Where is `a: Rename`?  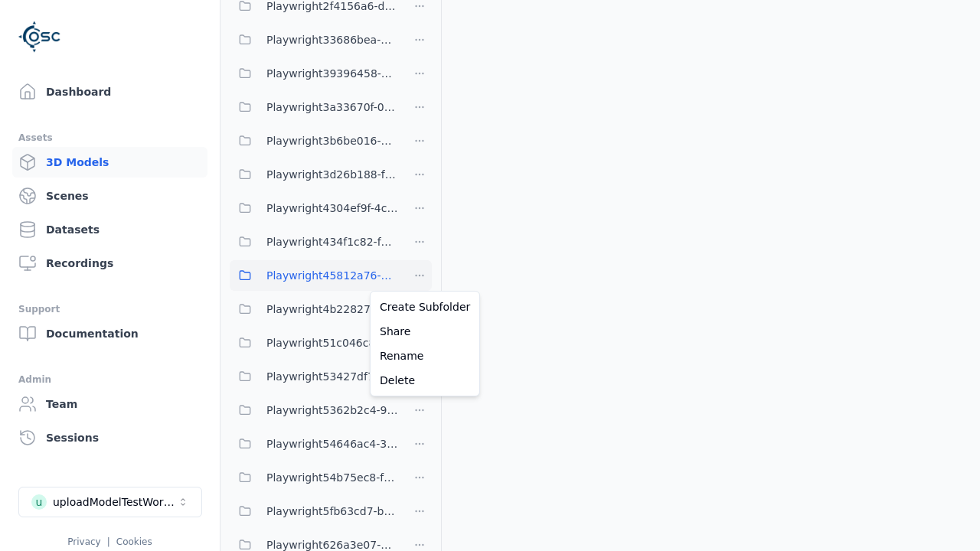
a: Rename is located at coordinates (425, 356).